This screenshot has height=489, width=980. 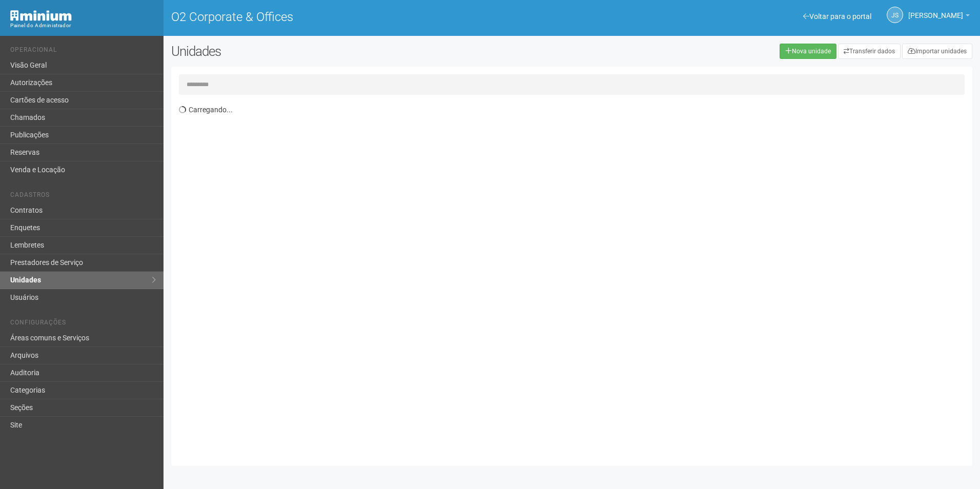 What do you see at coordinates (83, 196) in the screenshot?
I see `li: Cadastros` at bounding box center [83, 196].